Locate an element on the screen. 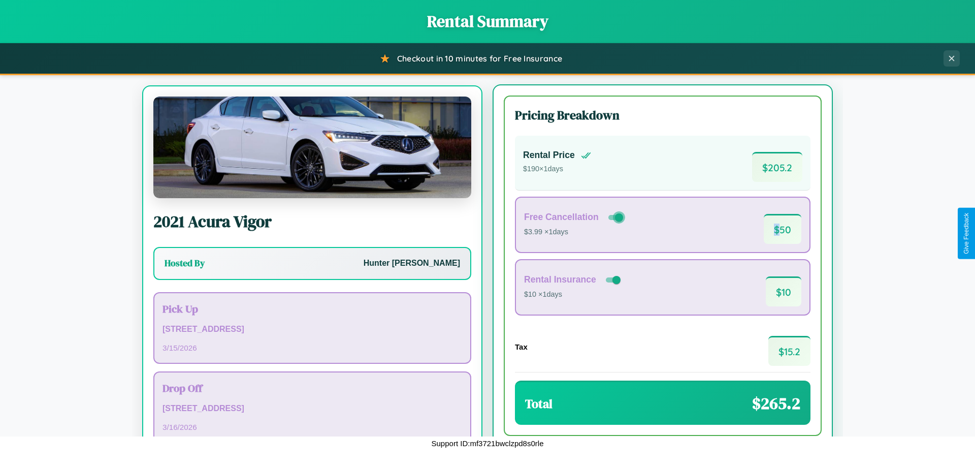  h4: Tax is located at coordinates (521, 346).